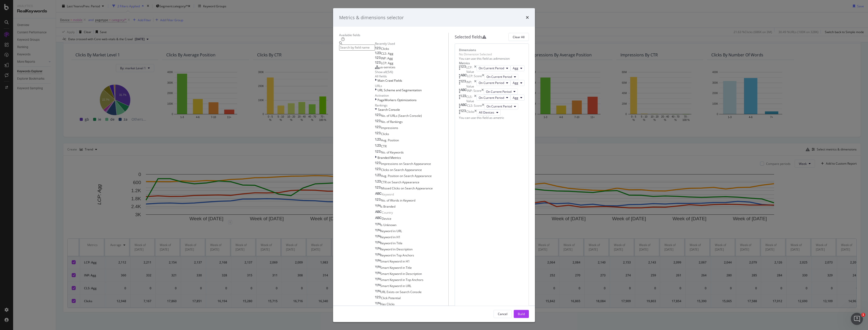  I want to click on span: Keyword in URL, so click(391, 230).